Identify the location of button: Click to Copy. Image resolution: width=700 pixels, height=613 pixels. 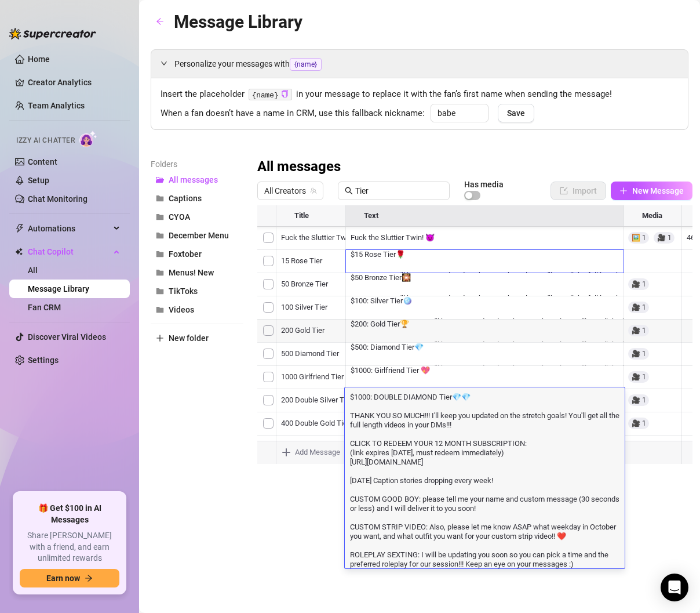
(285, 94).